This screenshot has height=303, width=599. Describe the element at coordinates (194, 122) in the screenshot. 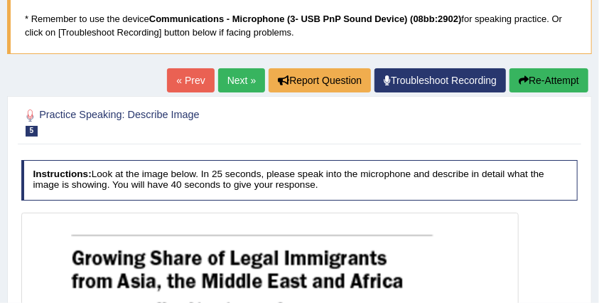

I see `h2: Practice Speaking: Describe Image` at that location.